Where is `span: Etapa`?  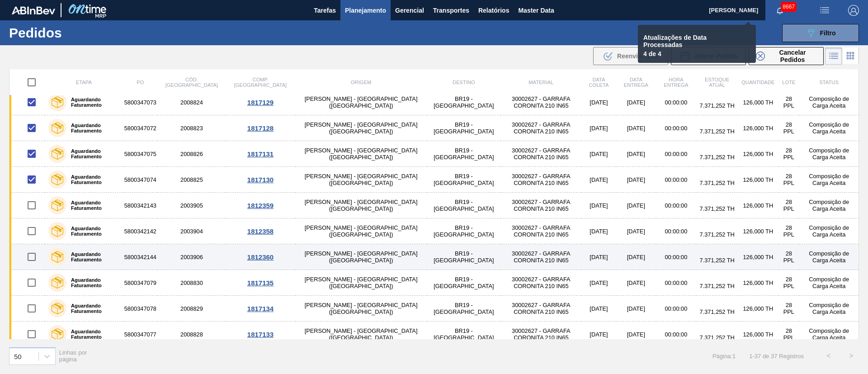
span: Etapa is located at coordinates (84, 82).